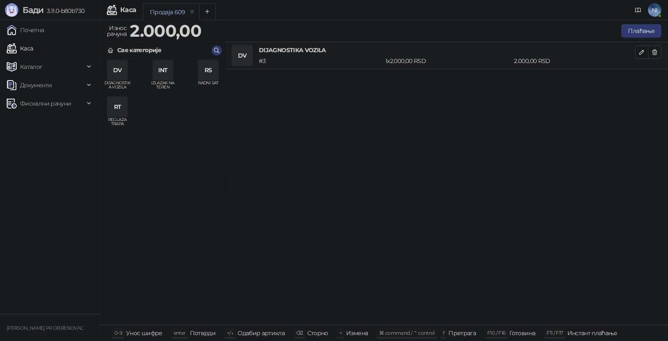  Describe the element at coordinates (165, 30) in the screenshot. I see `strong: 2.000,00` at that location.